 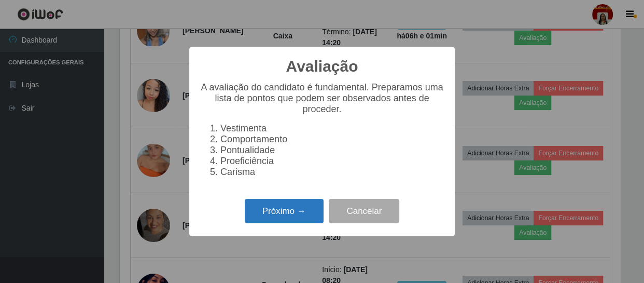 I want to click on button: Cancelar, so click(x=364, y=210).